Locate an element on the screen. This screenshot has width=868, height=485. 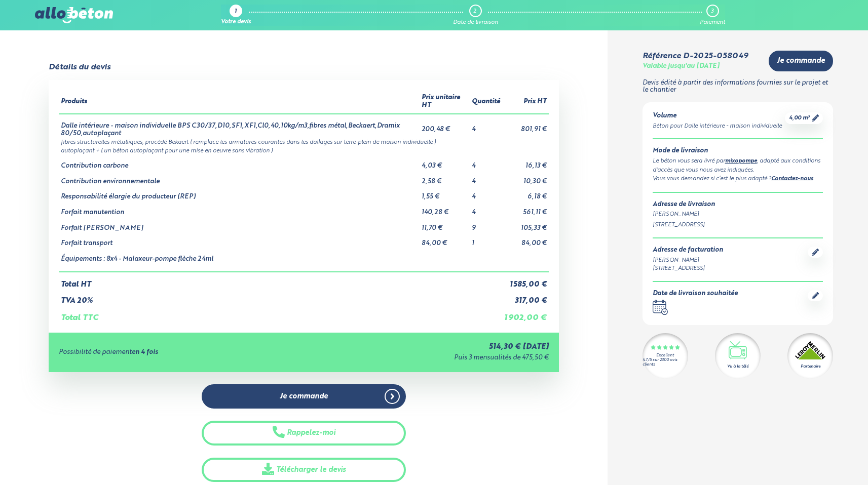
td: 10,30 € is located at coordinates (525, 178).